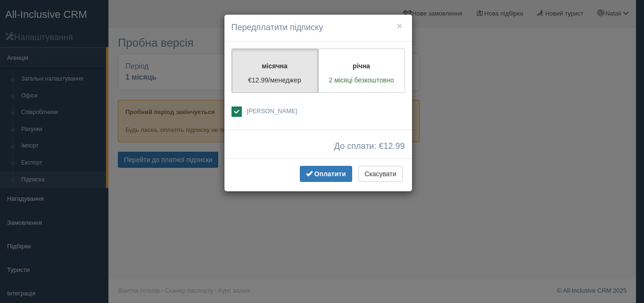  I want to click on h4: Передплатити підписку, so click(318, 27).